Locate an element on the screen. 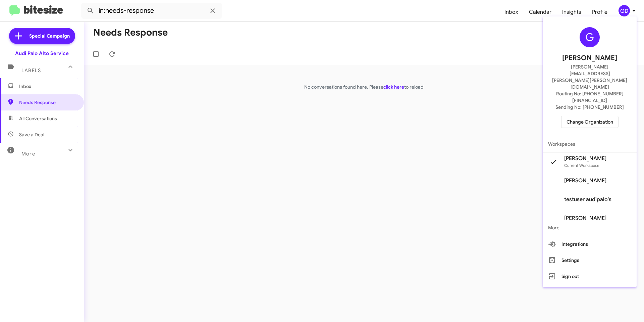  div: G is located at coordinates (589, 37).